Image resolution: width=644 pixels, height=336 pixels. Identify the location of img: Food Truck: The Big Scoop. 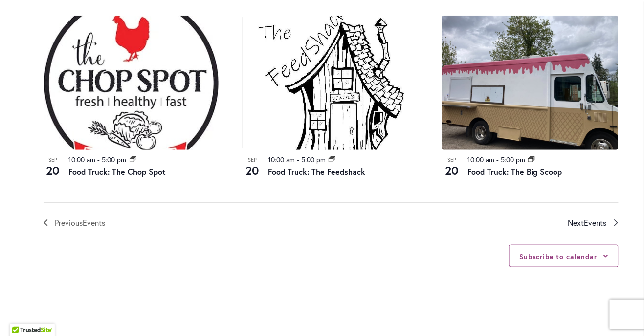
(530, 83).